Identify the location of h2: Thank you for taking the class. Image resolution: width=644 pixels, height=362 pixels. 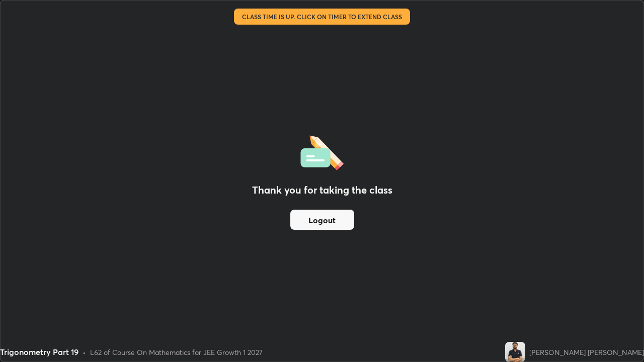
(322, 190).